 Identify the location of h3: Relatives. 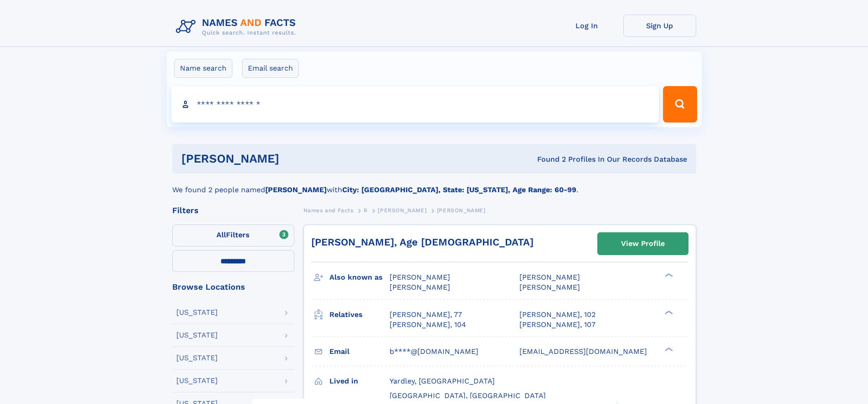
(359, 314).